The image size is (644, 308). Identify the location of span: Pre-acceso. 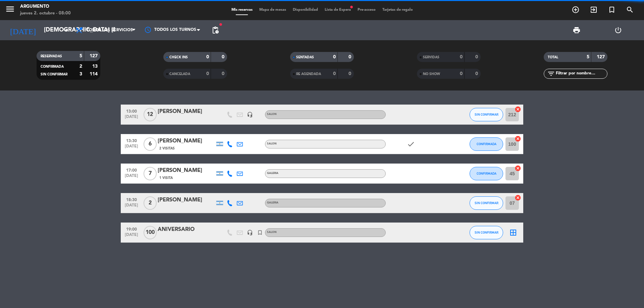
(367, 10).